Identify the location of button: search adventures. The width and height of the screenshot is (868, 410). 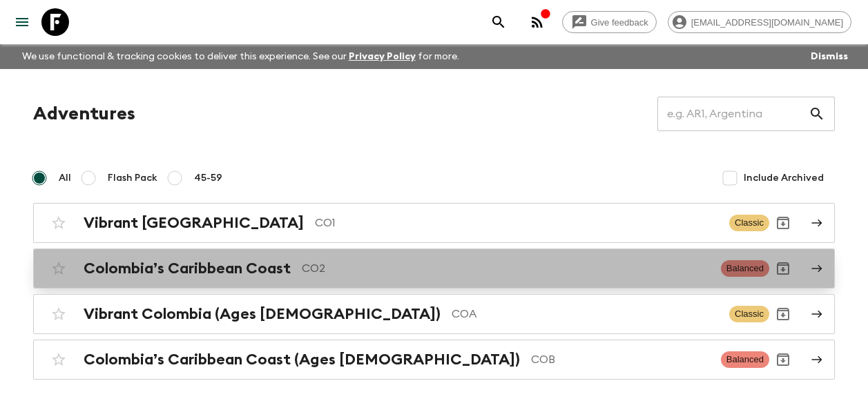
(499, 22).